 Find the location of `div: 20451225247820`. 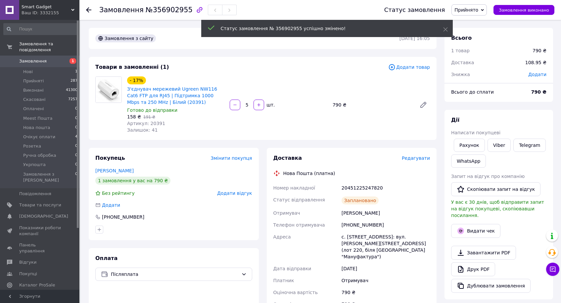

div: 20451225247820 is located at coordinates (386, 188).